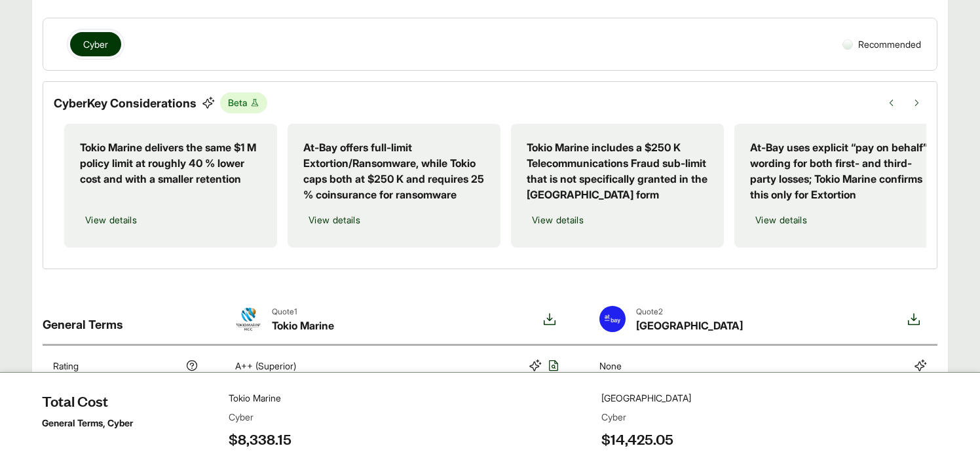 The width and height of the screenshot is (980, 467). What do you see at coordinates (689, 312) in the screenshot?
I see `span: Quote 2` at bounding box center [689, 312].